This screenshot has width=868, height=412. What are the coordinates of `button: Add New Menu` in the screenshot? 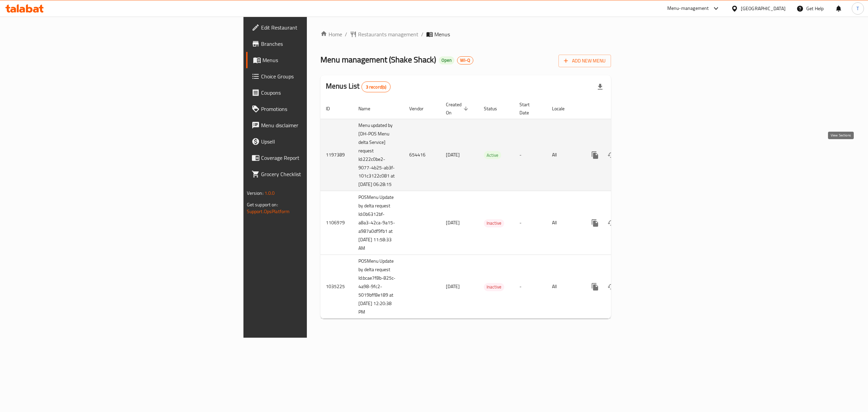 It's located at (584, 60).